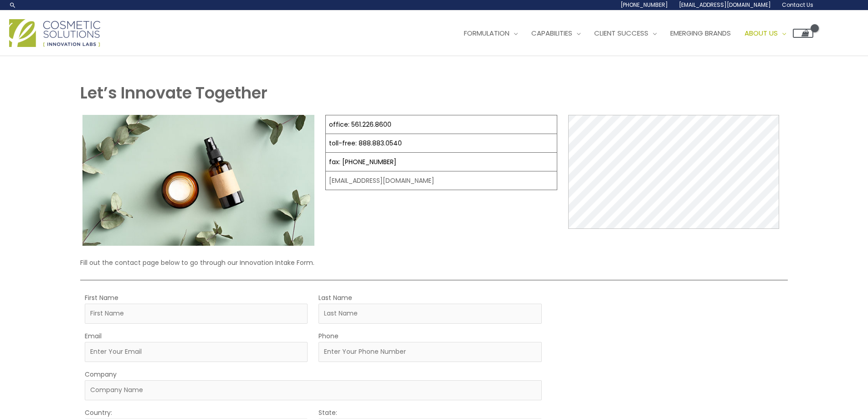  Describe the element at coordinates (54, 33) in the screenshot. I see `img: Cosmetic Solutions Logo` at that location.